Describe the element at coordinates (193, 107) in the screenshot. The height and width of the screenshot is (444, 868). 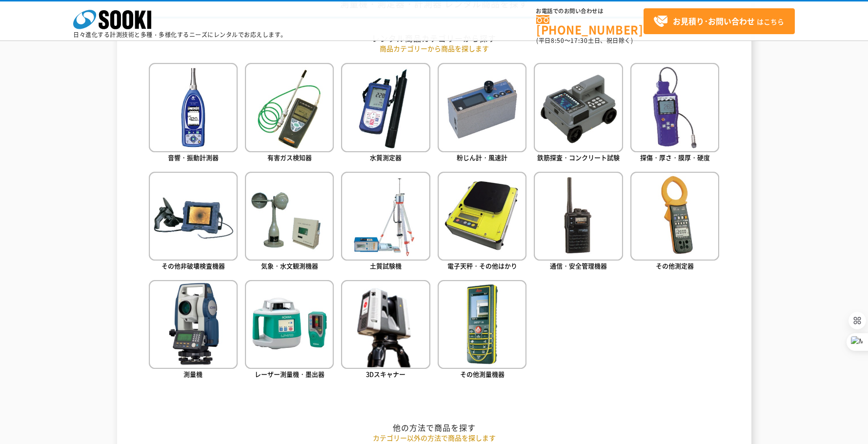
I see `img: 音響・振動計測器` at that location.